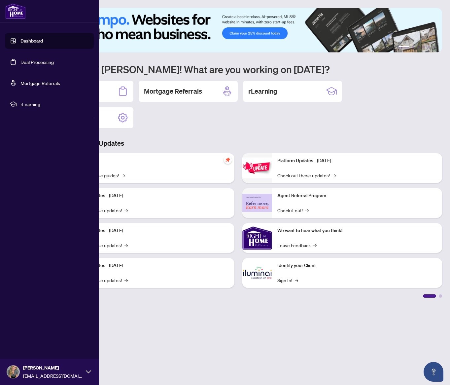 Image resolution: width=450 pixels, height=385 pixels. Describe the element at coordinates (433, 372) in the screenshot. I see `button: Open asap` at that location.